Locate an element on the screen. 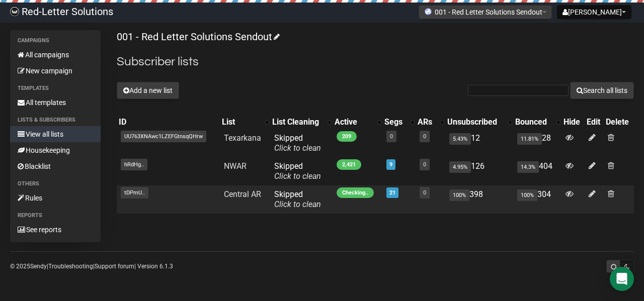  div: Hide is located at coordinates (573, 122).